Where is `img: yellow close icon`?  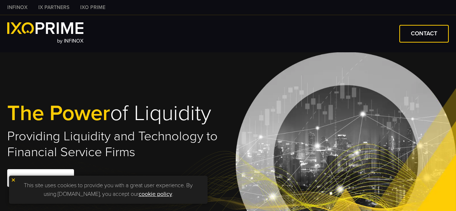 img: yellow close icon is located at coordinates (13, 180).